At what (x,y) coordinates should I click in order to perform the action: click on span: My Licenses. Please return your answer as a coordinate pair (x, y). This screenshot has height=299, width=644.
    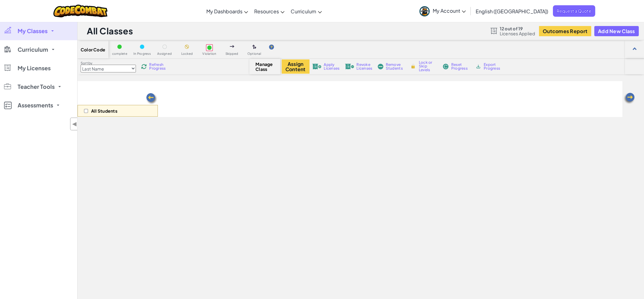
    Looking at the image, I should click on (34, 68).